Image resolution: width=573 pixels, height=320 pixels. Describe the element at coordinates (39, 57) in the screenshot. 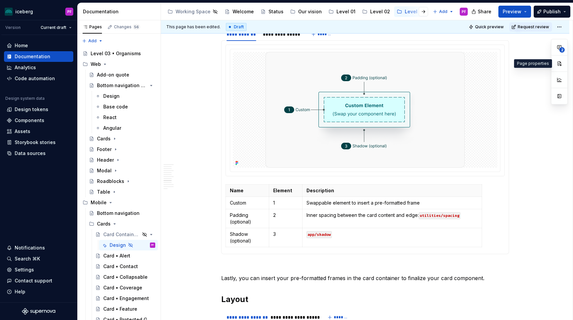

I see `a: Documentation` at that location.